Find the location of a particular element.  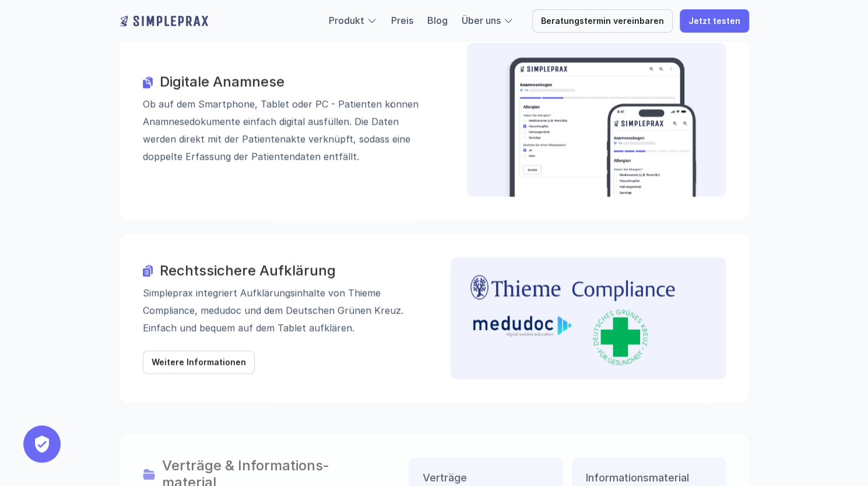

h3: Rechtssichere Aufklärung is located at coordinates (289, 270).